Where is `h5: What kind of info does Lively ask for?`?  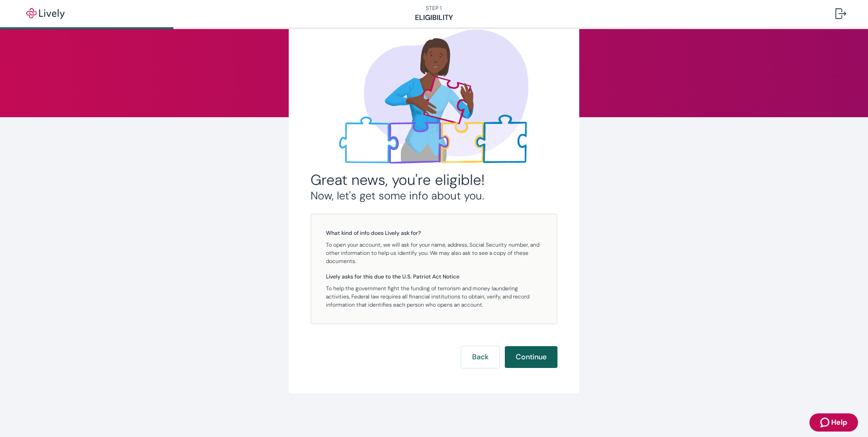 h5: What kind of info does Lively ask for? is located at coordinates (434, 233).